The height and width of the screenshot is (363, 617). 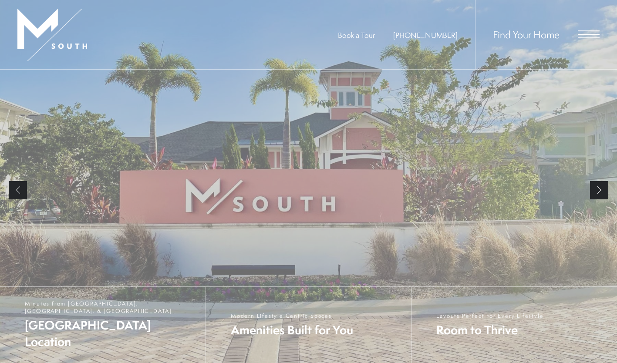 What do you see at coordinates (526, 34) in the screenshot?
I see `a: Find Your Home` at bounding box center [526, 34].